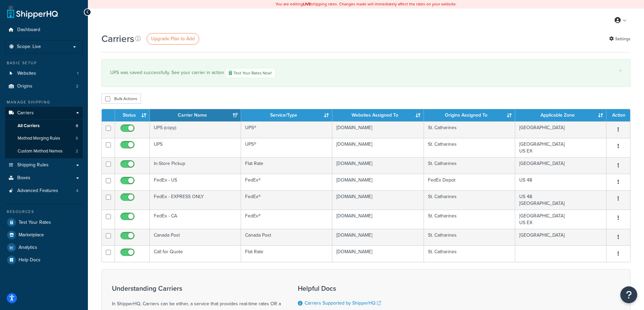  What do you see at coordinates (28, 247) in the screenshot?
I see `span: Analytics` at bounding box center [28, 247].